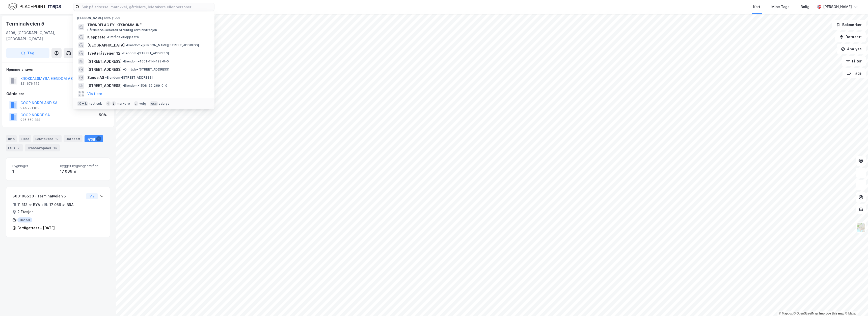  Describe the element at coordinates (82, 172) in the screenshot. I see `div: 17 069 ㎡` at that location.